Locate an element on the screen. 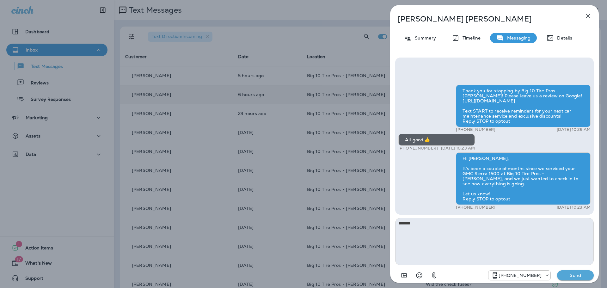 This screenshot has height=288, width=607. button: Send is located at coordinates (576, 276).